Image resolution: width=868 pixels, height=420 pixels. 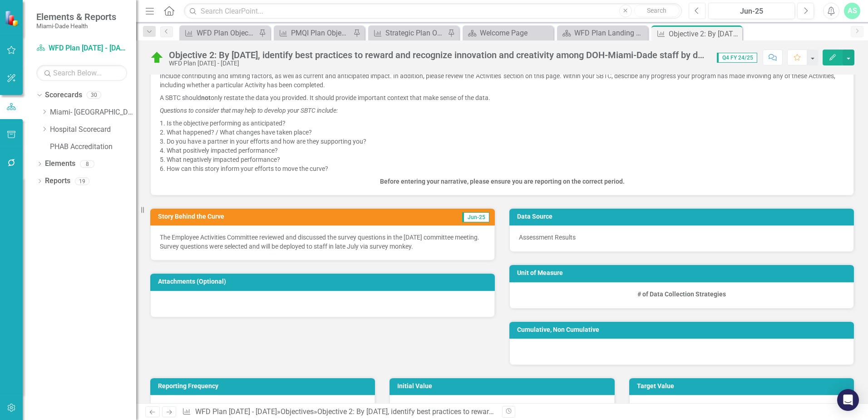 I want to click on img: ClearPoint Strategy, so click(x=12, y=18).